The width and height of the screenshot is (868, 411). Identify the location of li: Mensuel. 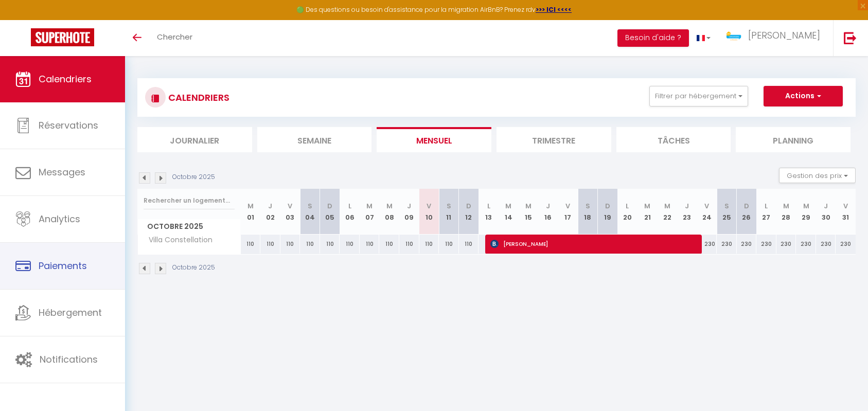
(434, 140).